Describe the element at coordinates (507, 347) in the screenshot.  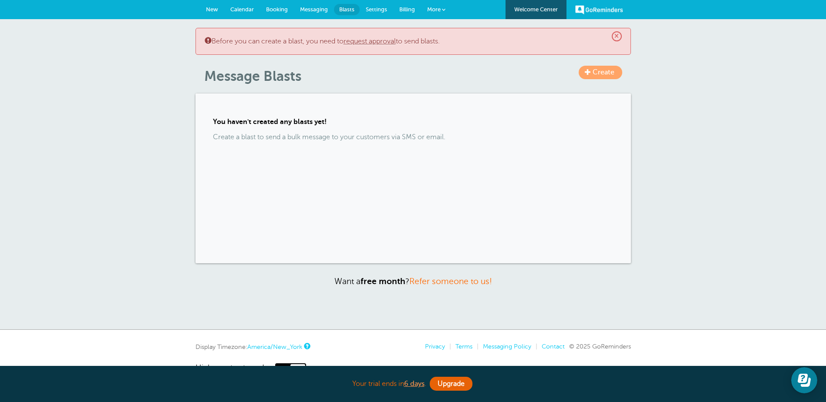
I see `a: Messaging Policy` at that location.